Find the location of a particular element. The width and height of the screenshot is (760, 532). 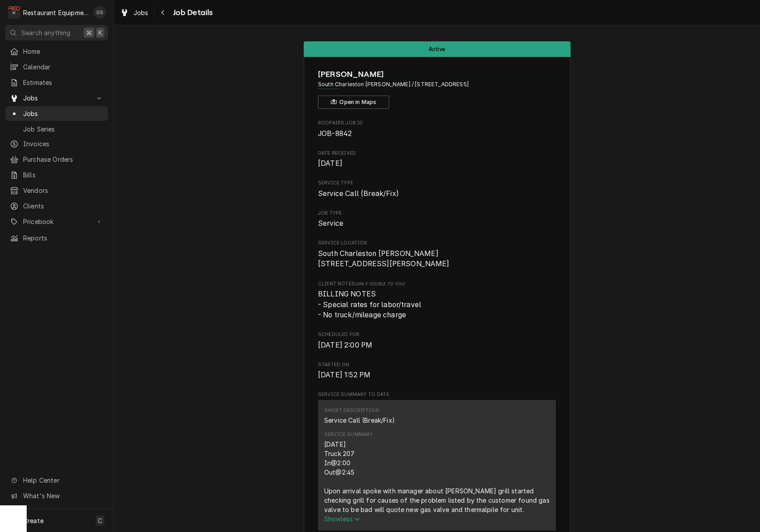

a: Estimates is located at coordinates (57, 83).